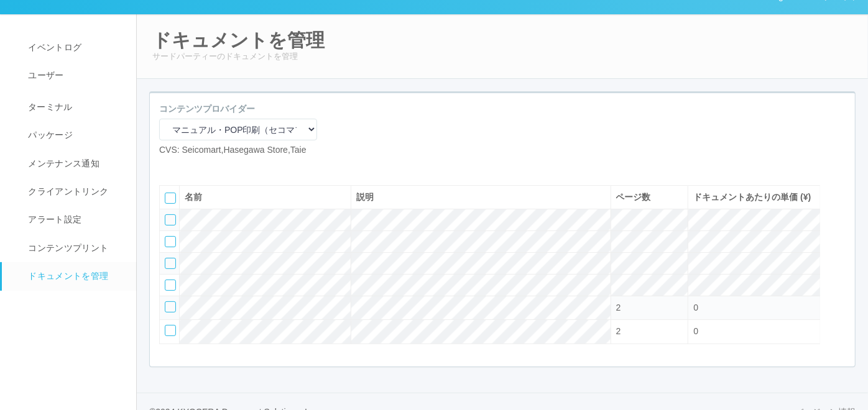  Describe the element at coordinates (75, 106) in the screenshot. I see `a: ターミナル` at that location.